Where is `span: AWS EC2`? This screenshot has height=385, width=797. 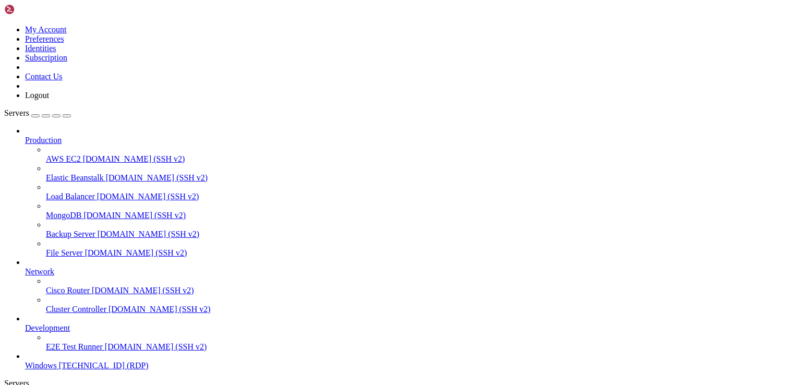 span: AWS EC2 is located at coordinates (63, 158).